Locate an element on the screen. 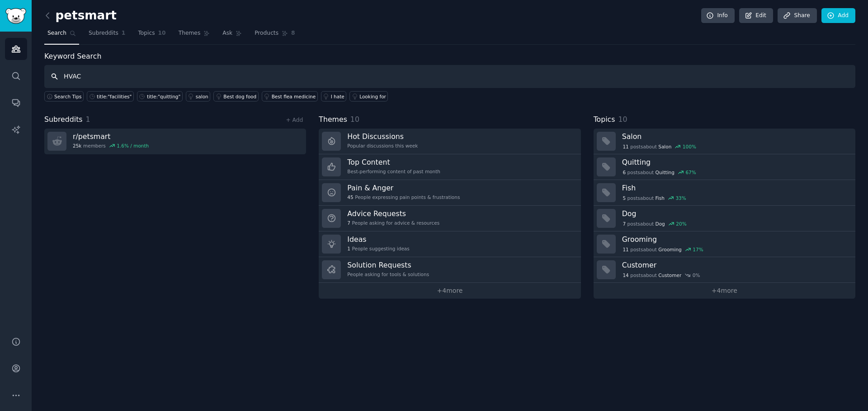 Image resolution: width=868 pixels, height=411 pixels. h3: Quitting is located at coordinates (735, 162).